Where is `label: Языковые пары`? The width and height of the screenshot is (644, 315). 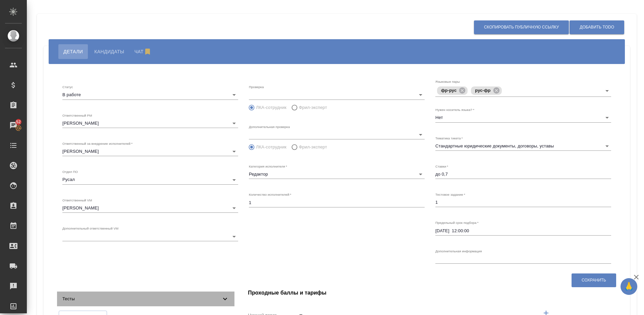 label: Языковые пары is located at coordinates (447, 82).